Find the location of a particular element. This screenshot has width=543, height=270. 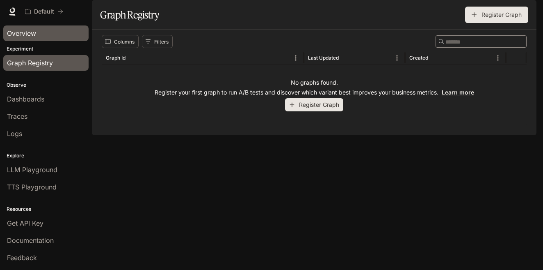

button: Show filters is located at coordinates (157, 41).